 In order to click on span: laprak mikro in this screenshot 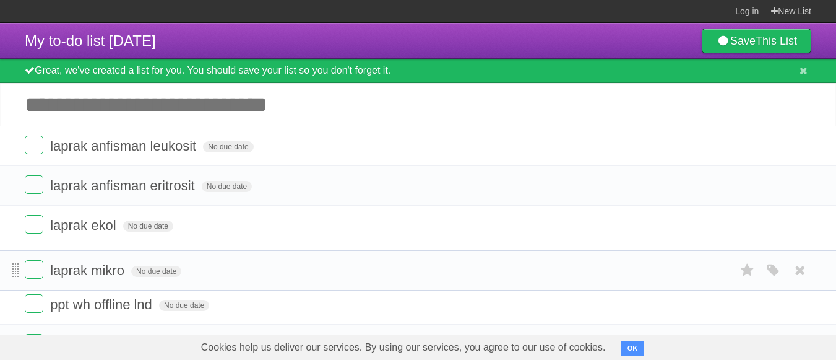, I will do `click(89, 270)`.